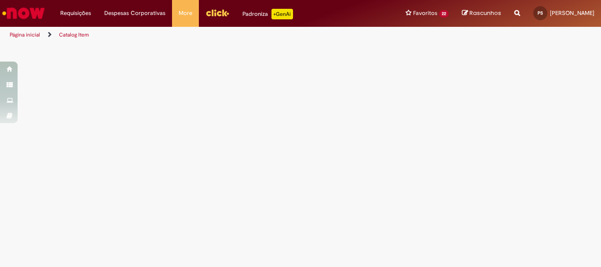  What do you see at coordinates (25, 35) in the screenshot?
I see `a: Página inicial` at bounding box center [25, 35].